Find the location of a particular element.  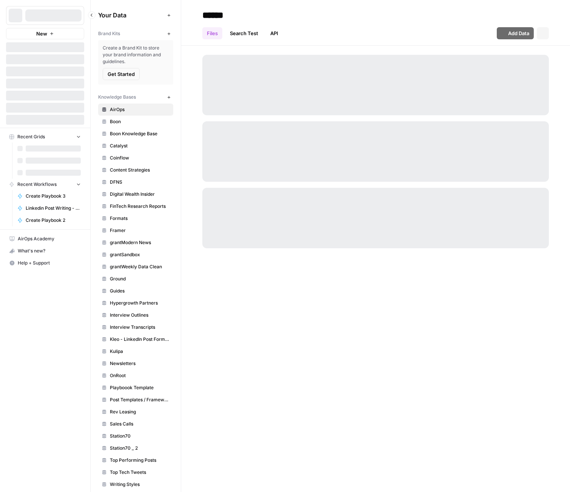

a: Digital Wealth Insider is located at coordinates (136, 194).